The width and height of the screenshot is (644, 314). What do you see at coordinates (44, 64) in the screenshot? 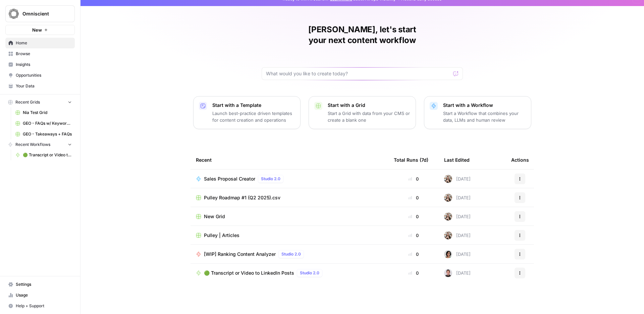
I see `span: Insights` at bounding box center [44, 64].